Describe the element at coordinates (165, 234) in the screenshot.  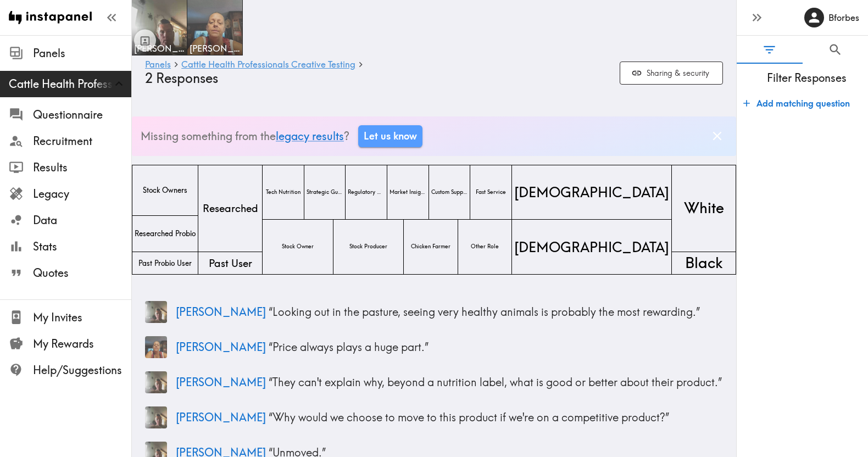
I see `span: Researched Probio` at that location.